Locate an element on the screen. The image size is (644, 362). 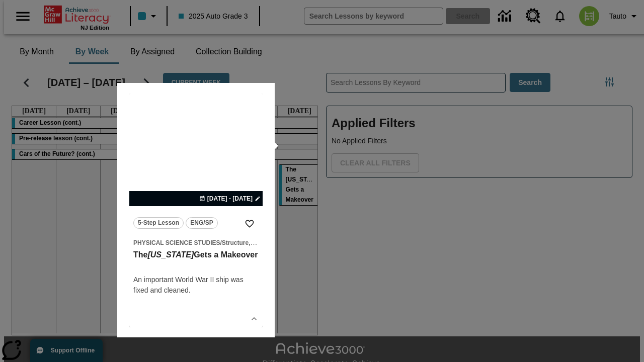
span: 5-Step Lesson is located at coordinates (159, 223).